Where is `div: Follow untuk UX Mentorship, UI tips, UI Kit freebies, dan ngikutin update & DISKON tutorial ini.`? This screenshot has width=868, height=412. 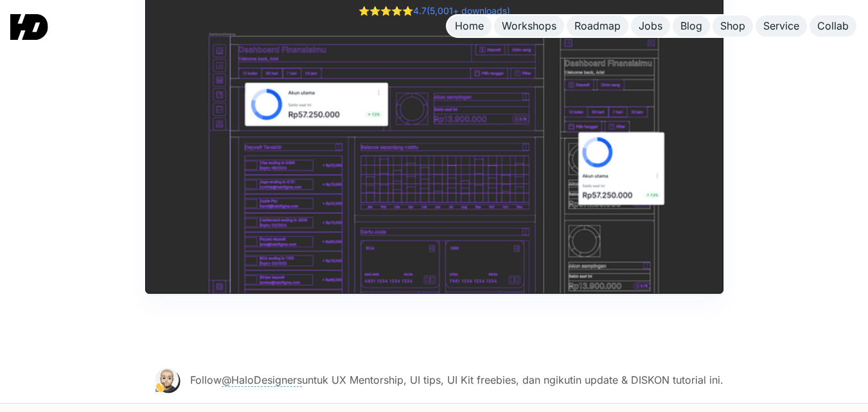
div: Follow untuk UX Mentorship, UI tips, UI Kit freebies, dan ngikutin update & DISKON tutorial ini. is located at coordinates (457, 380).